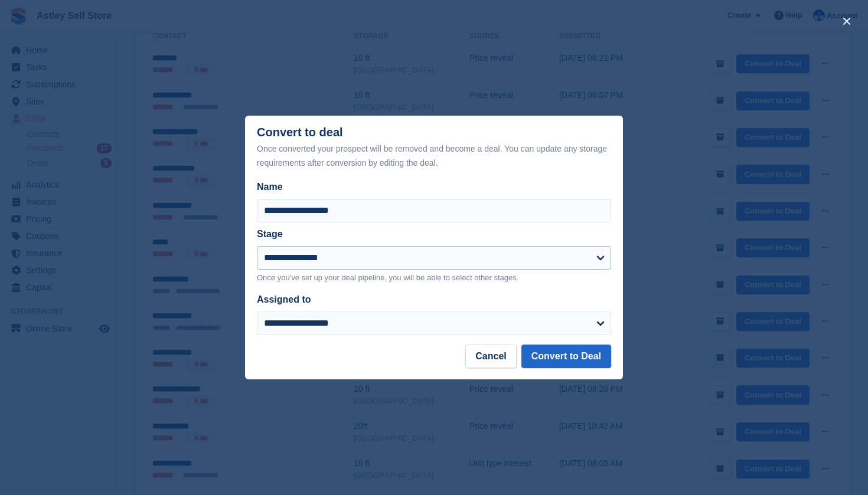 This screenshot has height=495, width=868. Describe the element at coordinates (491, 356) in the screenshot. I see `button: Cancel` at that location.